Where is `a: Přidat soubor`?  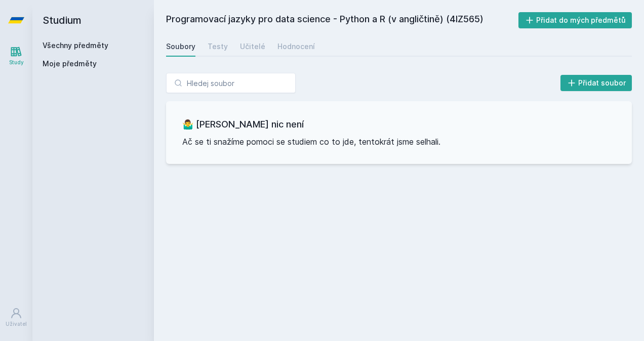
a: Přidat soubor is located at coordinates (597, 83).